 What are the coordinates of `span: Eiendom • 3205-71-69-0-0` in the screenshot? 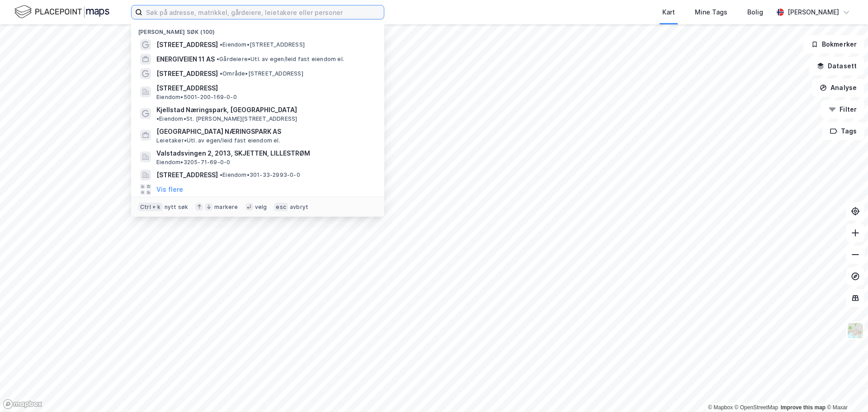 It's located at (193, 162).